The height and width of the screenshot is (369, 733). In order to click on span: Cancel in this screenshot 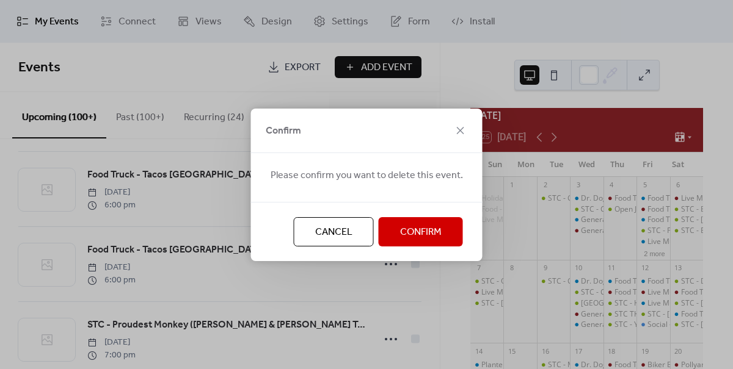, I will do `click(333, 233)`.